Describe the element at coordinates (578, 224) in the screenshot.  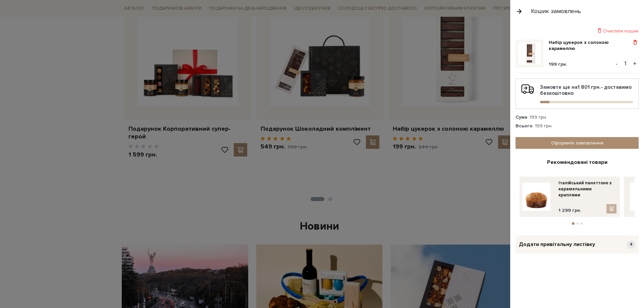
I see `button: 2 of 3` at that location.